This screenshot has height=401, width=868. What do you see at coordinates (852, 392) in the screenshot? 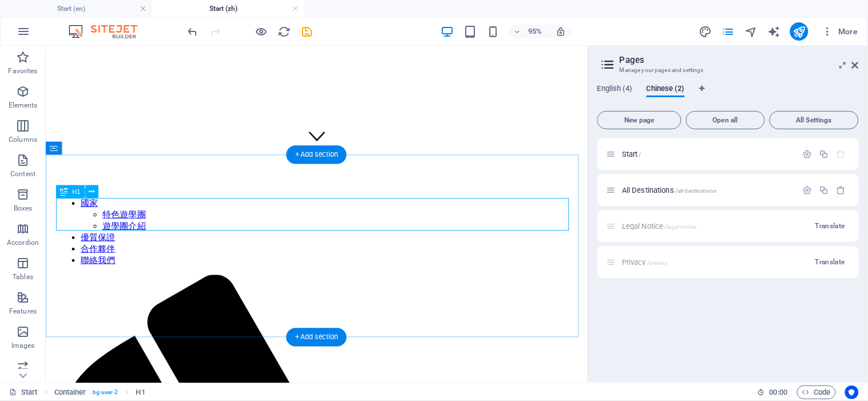
I see `button: Usercentrics` at bounding box center [852, 392].